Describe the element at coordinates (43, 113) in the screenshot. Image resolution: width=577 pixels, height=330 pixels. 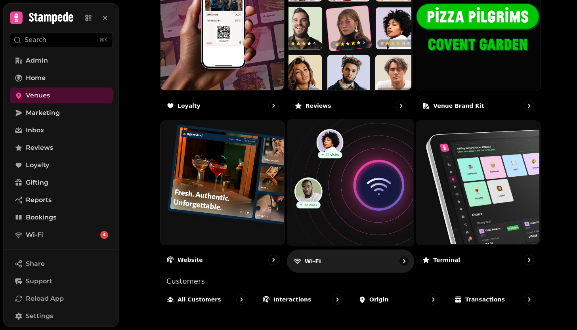
I see `span: Marketing` at that location.